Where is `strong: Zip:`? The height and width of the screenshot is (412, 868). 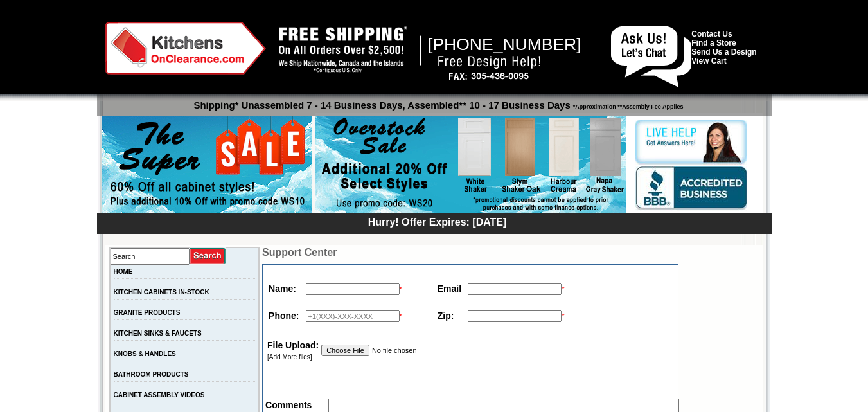
strong: Zip: is located at coordinates (446, 316).